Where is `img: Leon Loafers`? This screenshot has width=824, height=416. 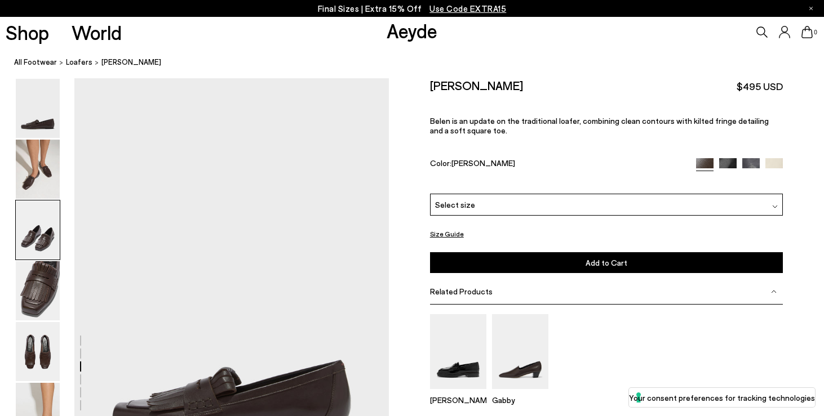 img: Leon Loafers is located at coordinates (458, 352).